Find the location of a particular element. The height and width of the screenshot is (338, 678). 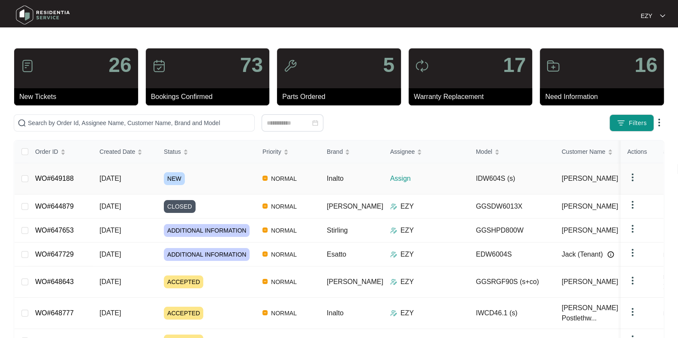

p: 73 is located at coordinates (251, 65).